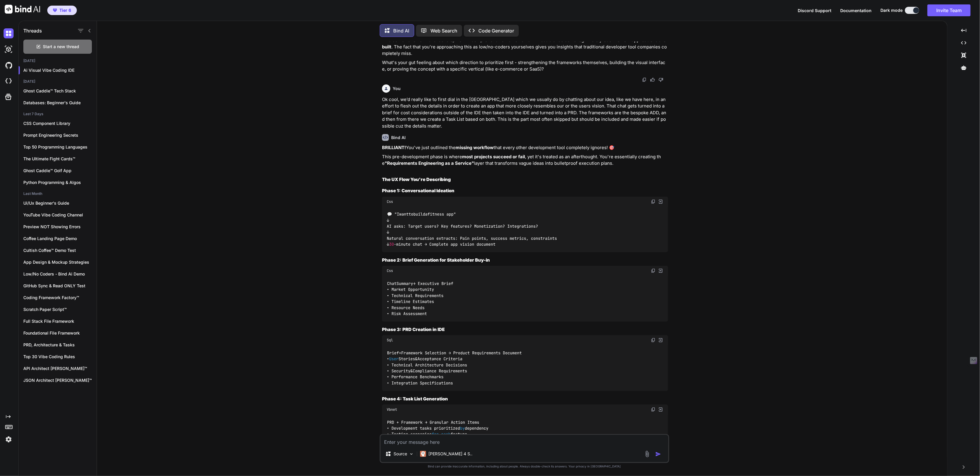 This screenshot has width=980, height=476. Describe the element at coordinates (60, 159) in the screenshot. I see `p: The Ultimate Fight Cards™` at that location.